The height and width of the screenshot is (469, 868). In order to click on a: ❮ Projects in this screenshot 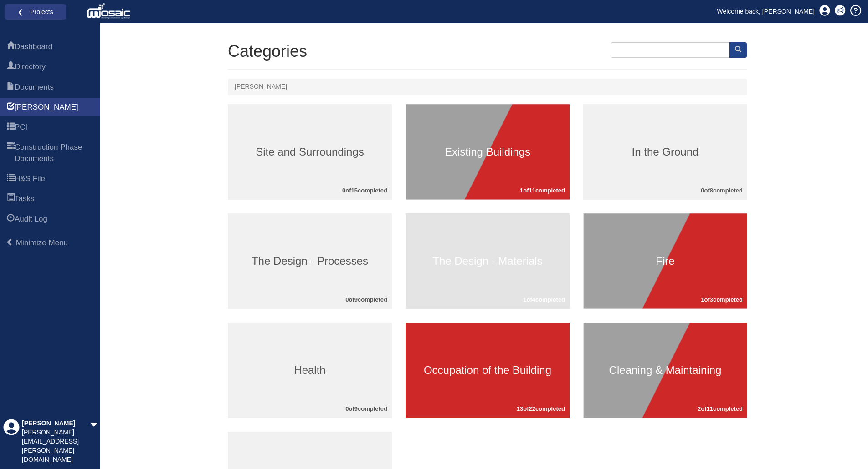, I will do `click(36, 12)`.